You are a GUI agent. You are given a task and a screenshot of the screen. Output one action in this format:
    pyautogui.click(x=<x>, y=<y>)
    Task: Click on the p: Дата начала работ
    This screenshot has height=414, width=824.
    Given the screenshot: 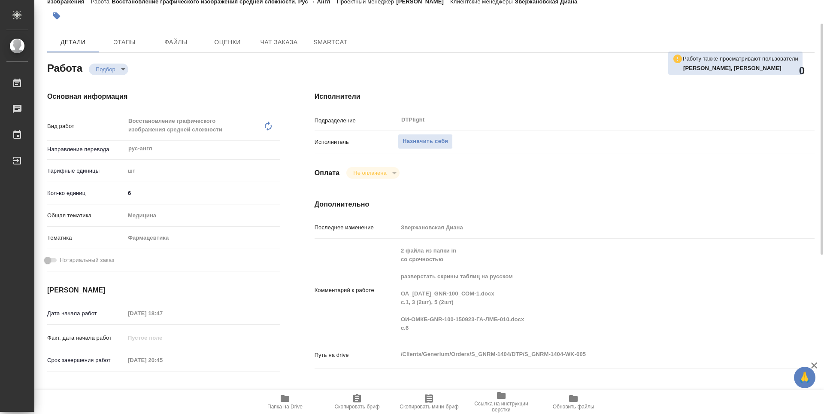 What is the action you would take?
    pyautogui.click(x=86, y=313)
    